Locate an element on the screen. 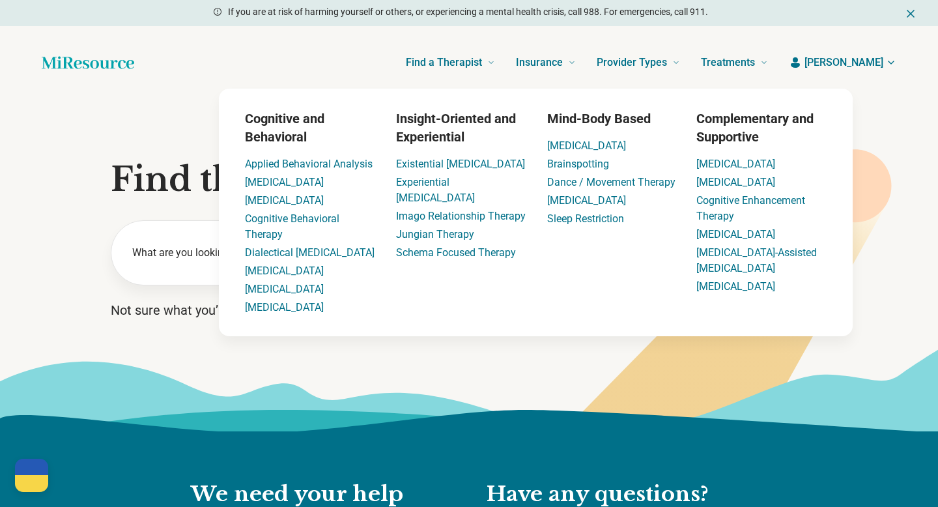 The image size is (938, 507). button: Dismiss is located at coordinates (910, 13).